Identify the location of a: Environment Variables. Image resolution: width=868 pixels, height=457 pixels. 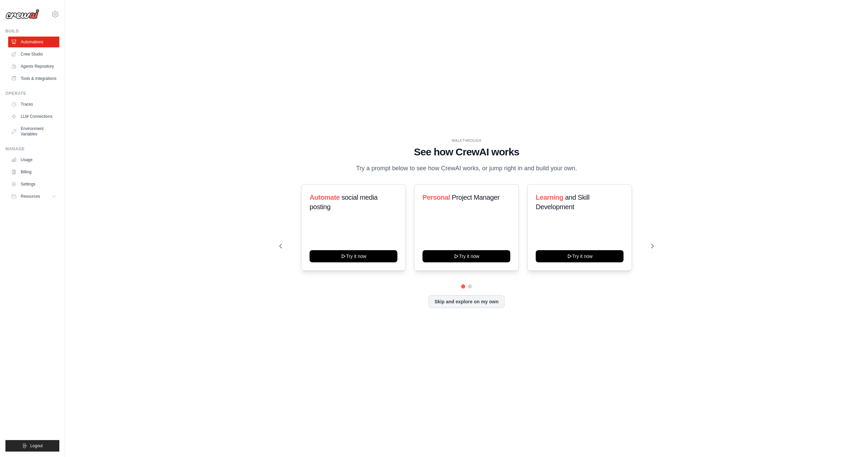
(34, 131).